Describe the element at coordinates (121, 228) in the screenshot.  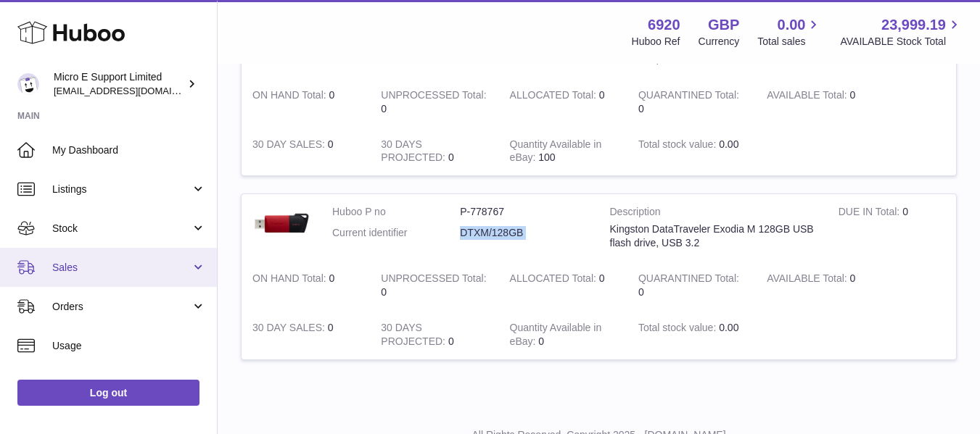
I see `span: Stock` at that location.